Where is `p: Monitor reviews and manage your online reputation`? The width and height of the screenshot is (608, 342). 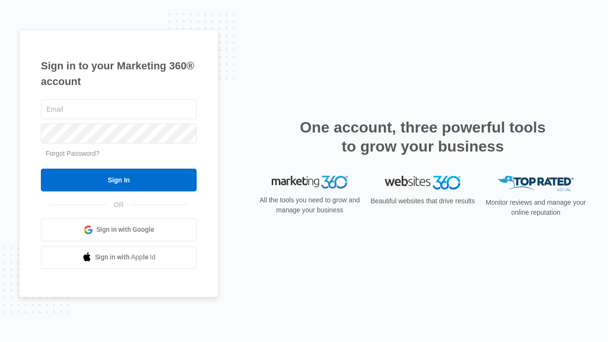 p: Monitor reviews and manage your online reputation is located at coordinates (536, 207).